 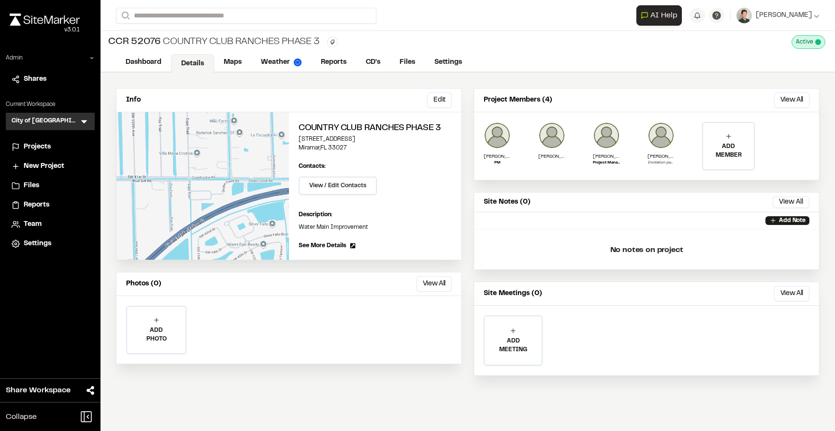 What do you see at coordinates (513, 293) in the screenshot?
I see `p: Site Meetings (0)` at bounding box center [513, 293].